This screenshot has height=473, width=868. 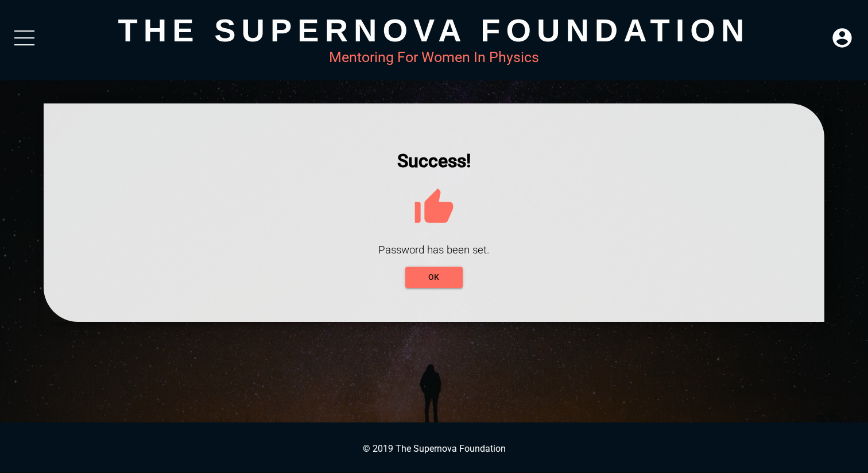 I want to click on div: The Supernova Foundation, so click(x=434, y=30).